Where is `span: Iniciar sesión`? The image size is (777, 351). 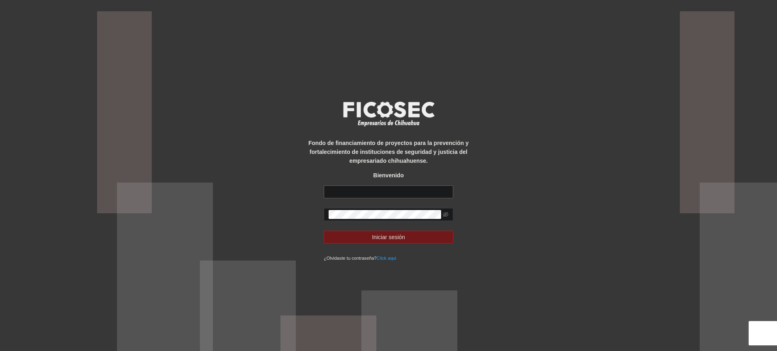 span: Iniciar sesión is located at coordinates (388, 237).